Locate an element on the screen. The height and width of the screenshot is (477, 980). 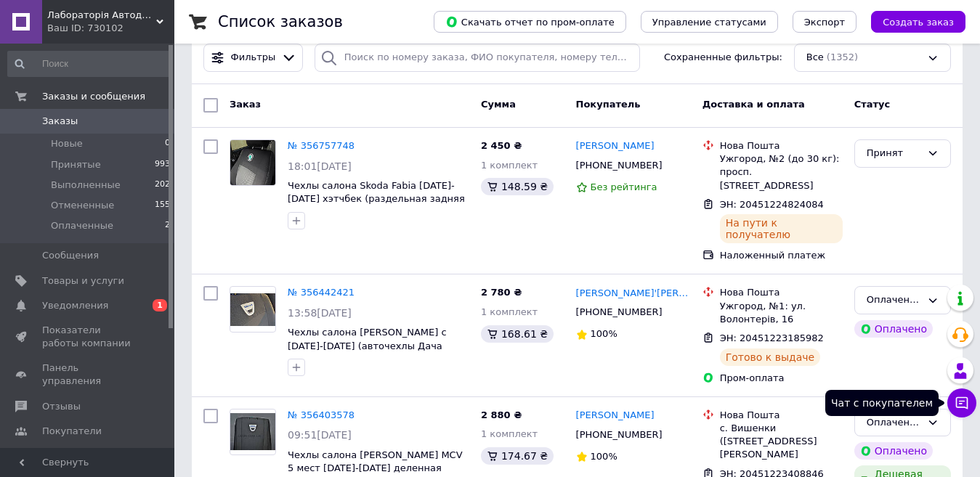
span: ЭН: 20451223185982 is located at coordinates (772, 338).